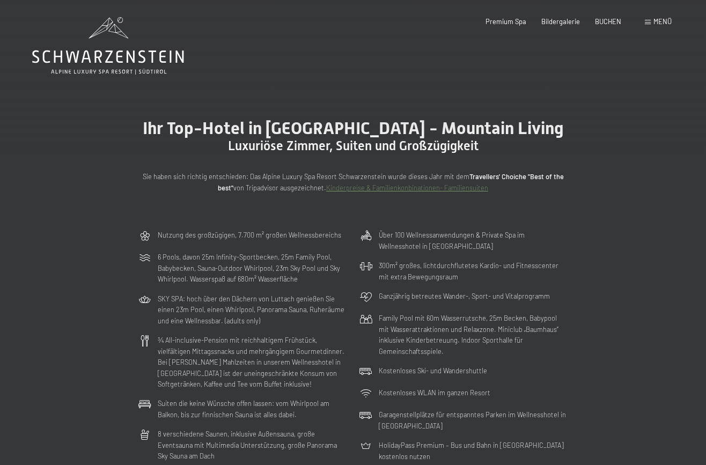  I want to click on p: Nutzung des großzügigen, 7.700 m² großen Wellnessbereichs, so click(249, 235).